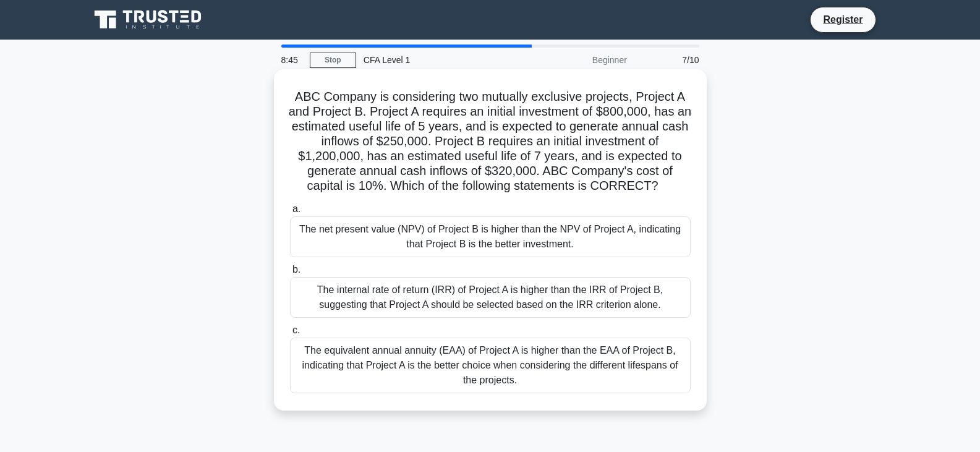 This screenshot has width=980, height=452. Describe the element at coordinates (296, 330) in the screenshot. I see `span: c.` at that location.